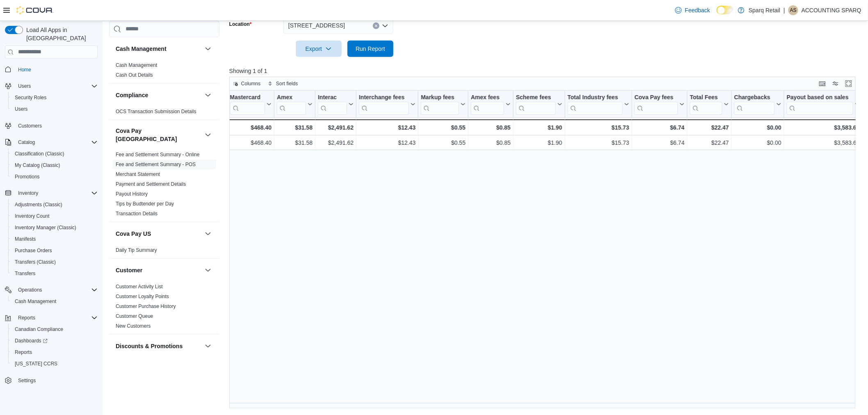 The height and width of the screenshot is (415, 868). I want to click on span: Operations, so click(56, 290).